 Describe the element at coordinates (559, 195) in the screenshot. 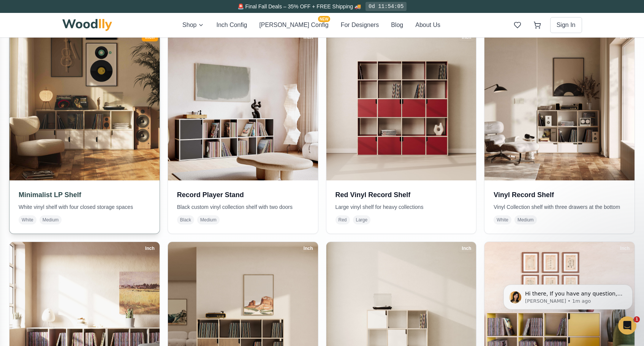

I see `h3: Vinyl Record Shelf` at that location.